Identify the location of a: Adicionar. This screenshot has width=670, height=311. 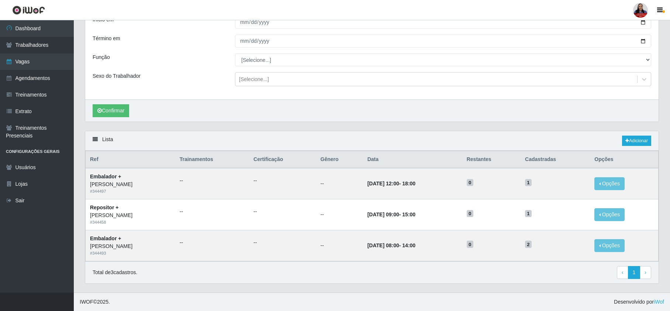
(637, 141).